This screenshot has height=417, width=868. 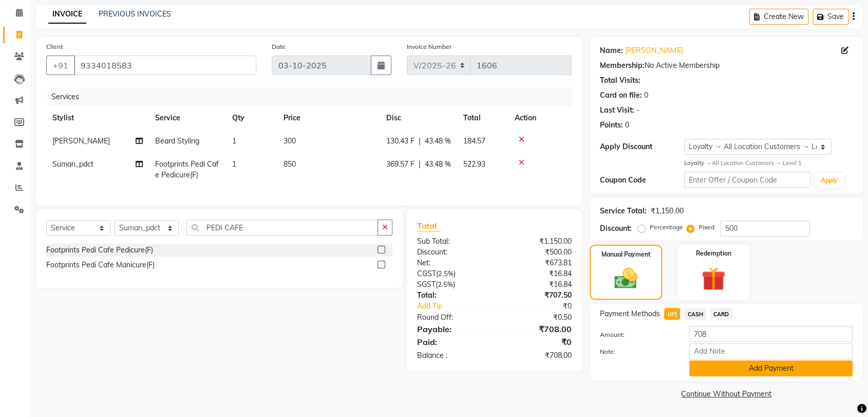 I want to click on div: Total Visits:, so click(x=620, y=80).